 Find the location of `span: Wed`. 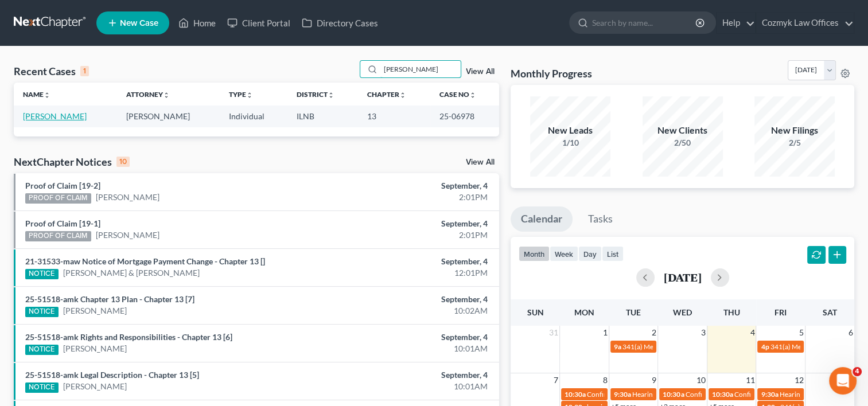

span: Wed is located at coordinates (682, 312).